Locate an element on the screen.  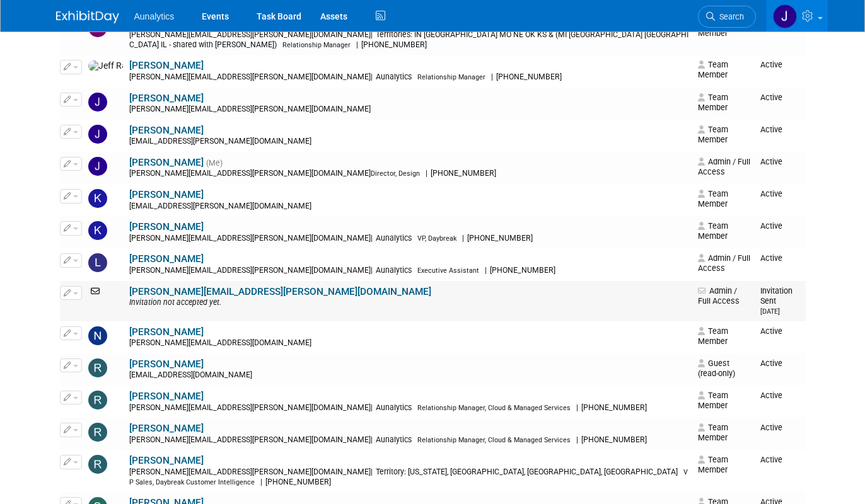
span: Executive Assistant is located at coordinates (448, 270).